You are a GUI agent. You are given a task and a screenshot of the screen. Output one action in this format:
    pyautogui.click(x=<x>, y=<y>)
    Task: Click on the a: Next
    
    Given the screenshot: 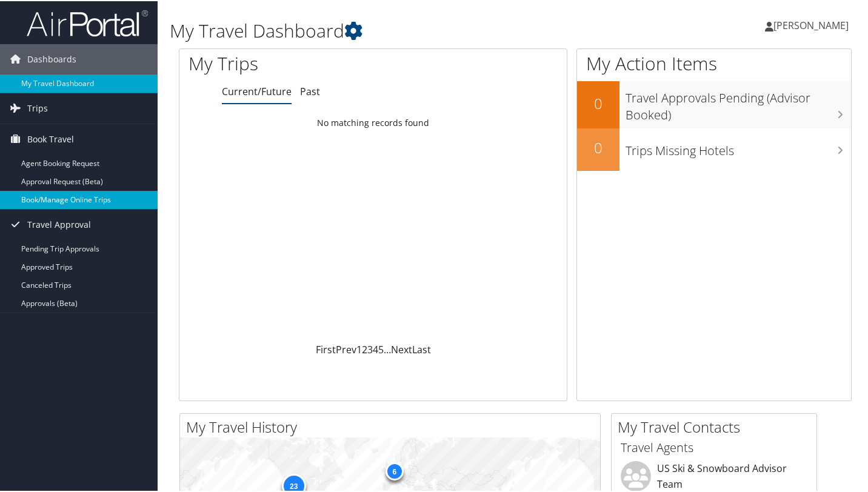 What is the action you would take?
    pyautogui.click(x=401, y=348)
    